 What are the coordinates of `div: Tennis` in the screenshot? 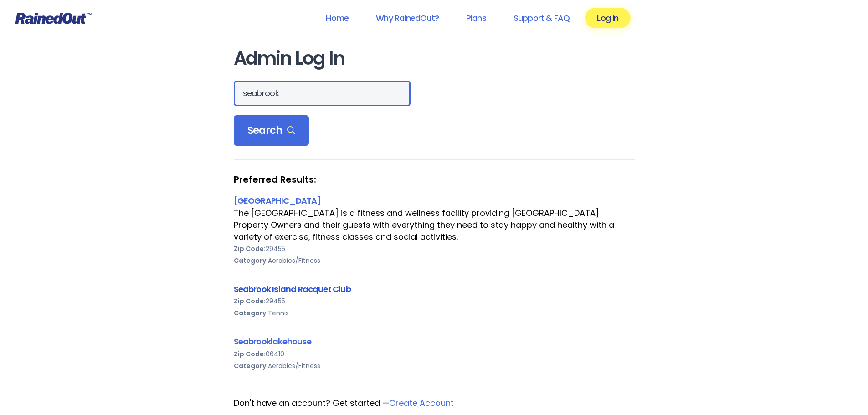 It's located at (434, 313).